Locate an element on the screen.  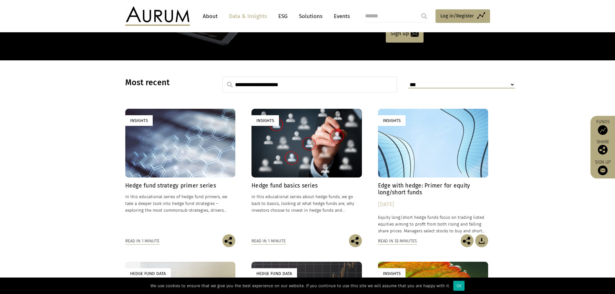
a: Log in/Register is located at coordinates (463, 16).